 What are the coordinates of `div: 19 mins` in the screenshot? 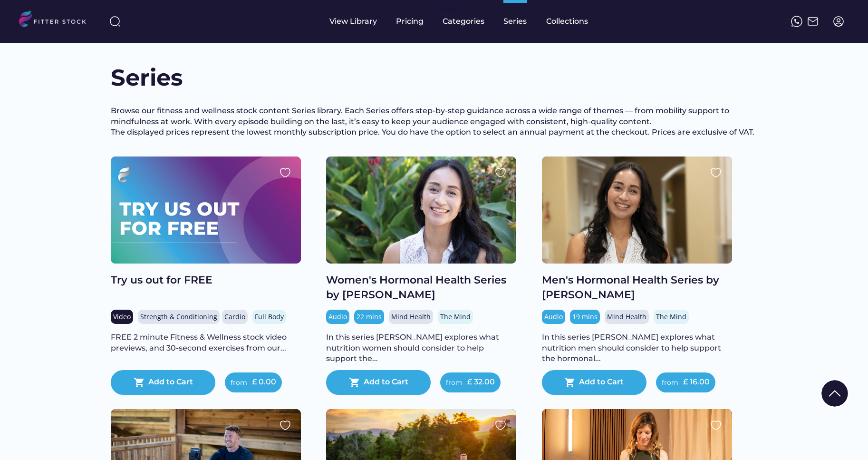 It's located at (585, 317).